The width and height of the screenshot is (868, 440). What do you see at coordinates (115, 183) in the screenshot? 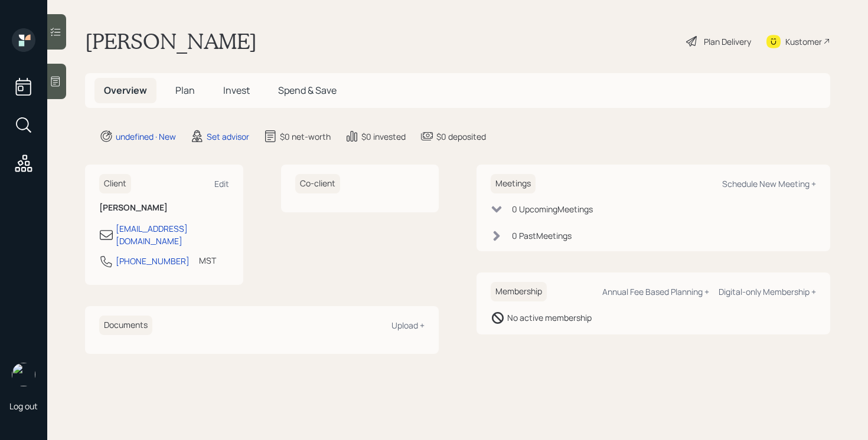
I see `h6: Client` at bounding box center [115, 183].